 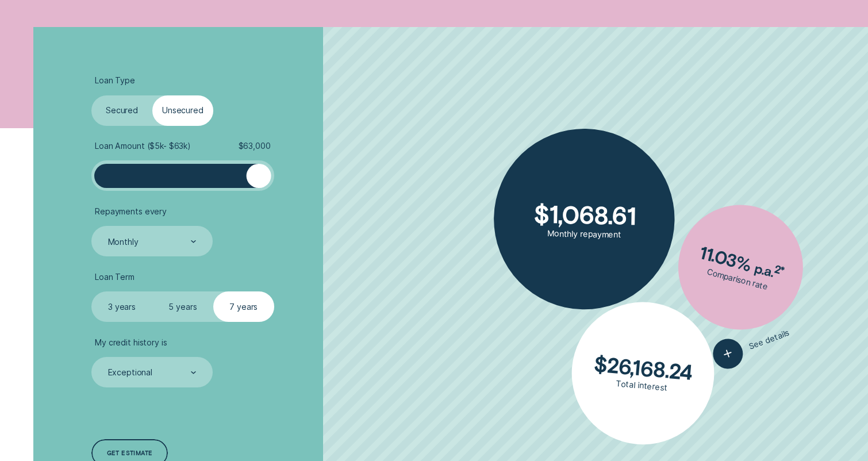 I want to click on div: Monthly, so click(x=123, y=242).